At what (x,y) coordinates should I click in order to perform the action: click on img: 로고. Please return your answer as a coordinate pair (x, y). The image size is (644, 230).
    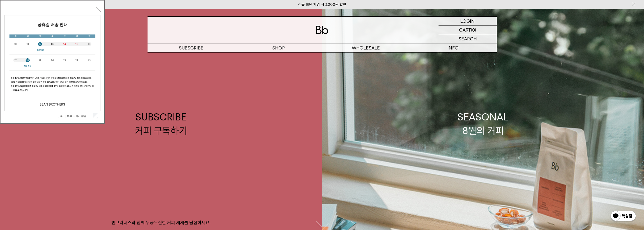
    Looking at the image, I should click on (322, 30).